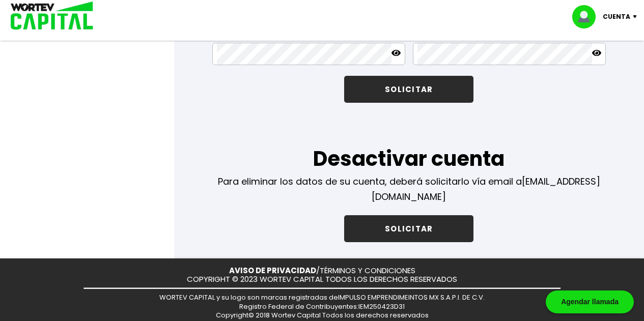  Describe the element at coordinates (322, 315) in the screenshot. I see `span: Copyright© 2018 Wortev Capital Todos los derechos reservados` at that location.